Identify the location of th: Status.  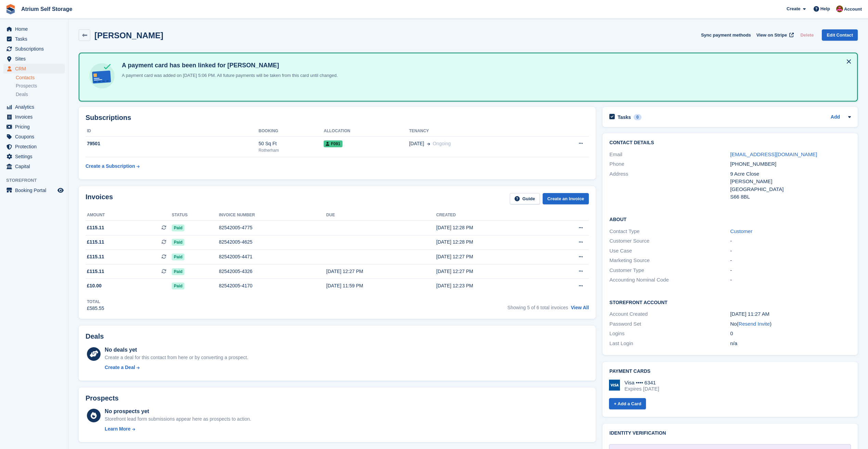
(196, 216).